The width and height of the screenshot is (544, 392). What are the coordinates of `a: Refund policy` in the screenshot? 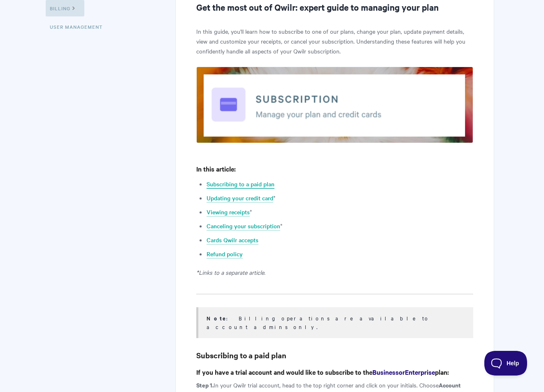 It's located at (225, 254).